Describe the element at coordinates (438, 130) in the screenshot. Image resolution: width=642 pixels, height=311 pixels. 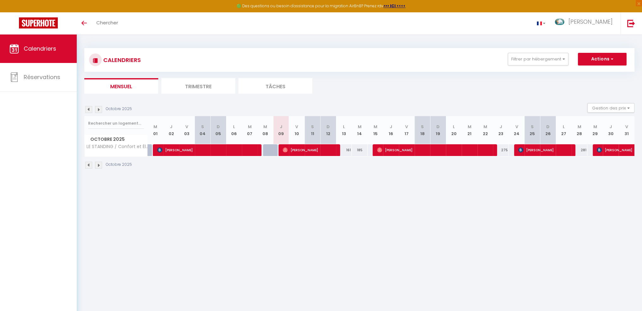
I see `th: 19` at that location.